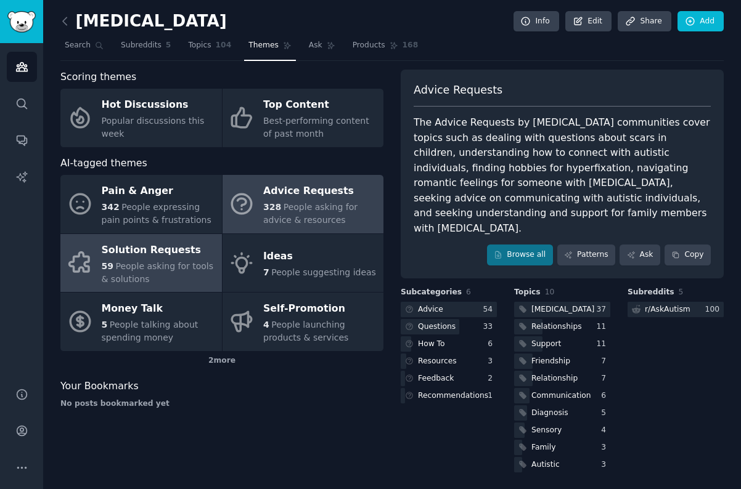 This screenshot has width=741, height=489. I want to click on a: Topics104, so click(210, 48).